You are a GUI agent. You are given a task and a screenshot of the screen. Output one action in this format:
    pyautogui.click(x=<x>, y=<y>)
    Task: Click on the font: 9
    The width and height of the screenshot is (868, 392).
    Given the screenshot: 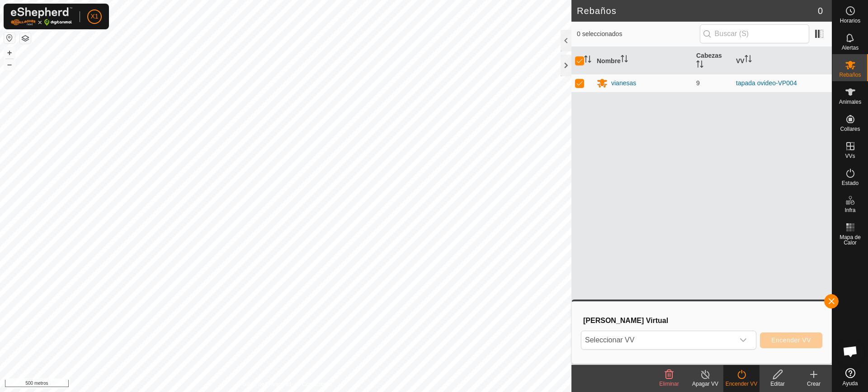 What is the action you would take?
    pyautogui.click(x=698, y=84)
    